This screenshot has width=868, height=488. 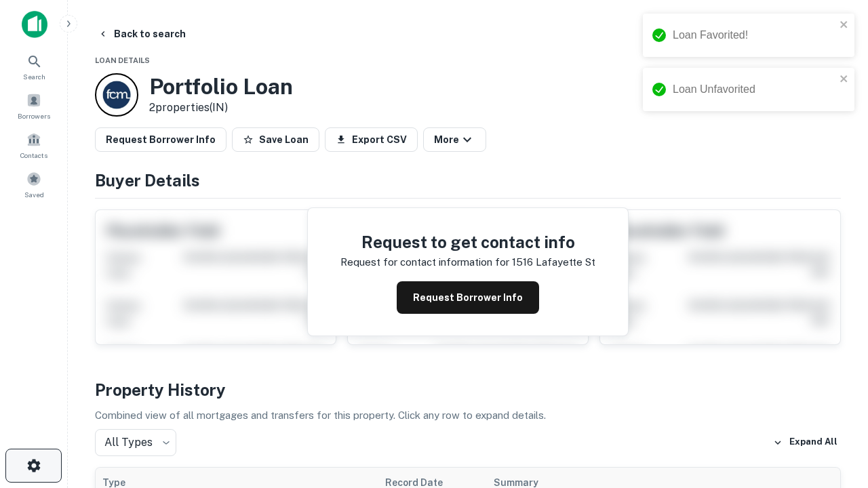 I want to click on h3: Portfolio Loan, so click(x=221, y=87).